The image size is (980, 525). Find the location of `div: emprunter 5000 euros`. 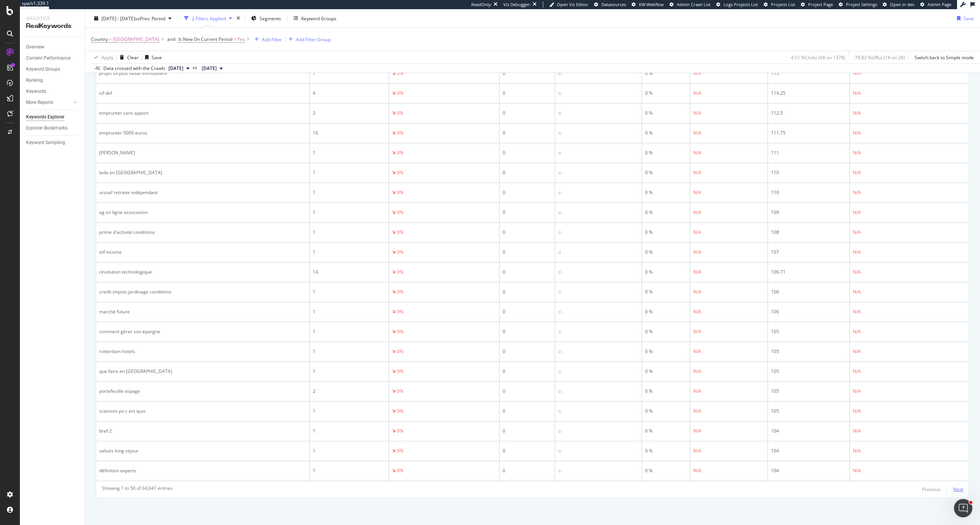

div: emprunter 5000 euros is located at coordinates (202, 133).